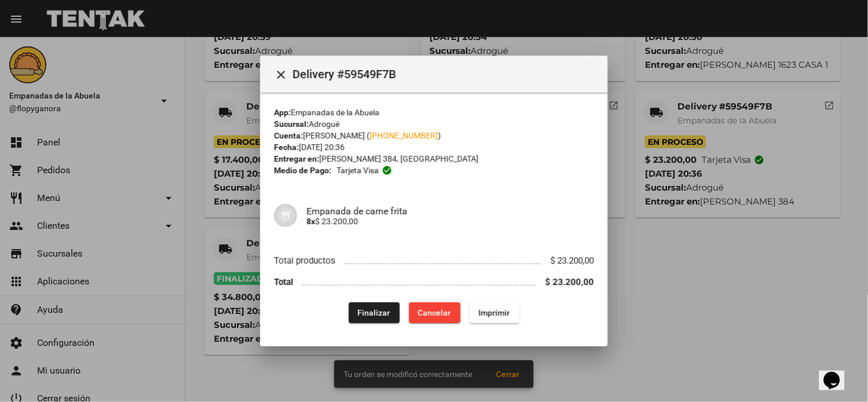  What do you see at coordinates (302, 170) in the screenshot?
I see `strong: Medio de Pago:` at bounding box center [302, 170].